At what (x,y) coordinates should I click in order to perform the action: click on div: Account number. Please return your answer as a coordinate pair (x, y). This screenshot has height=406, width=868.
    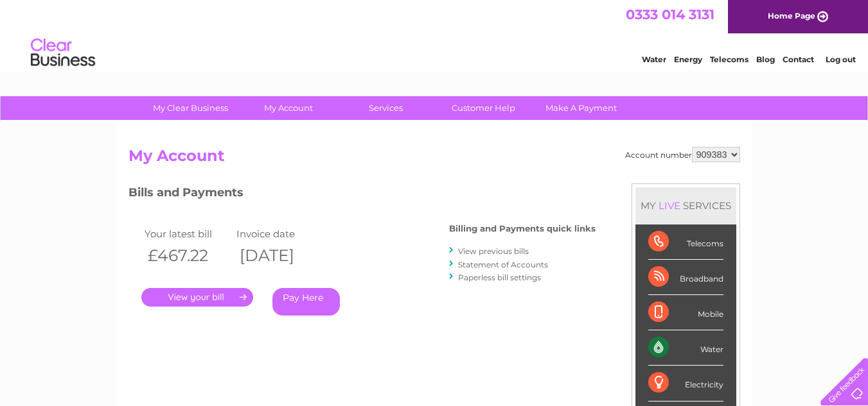
    Looking at the image, I should click on (682, 155).